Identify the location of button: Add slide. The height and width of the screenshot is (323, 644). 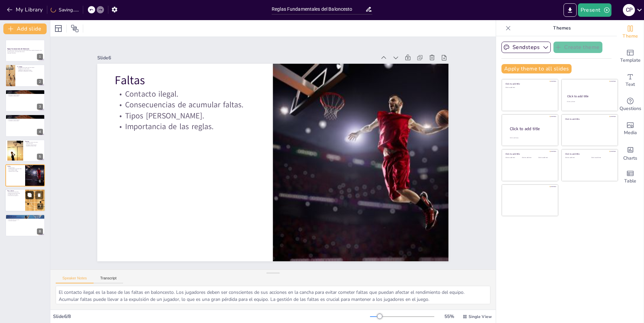
(25, 29).